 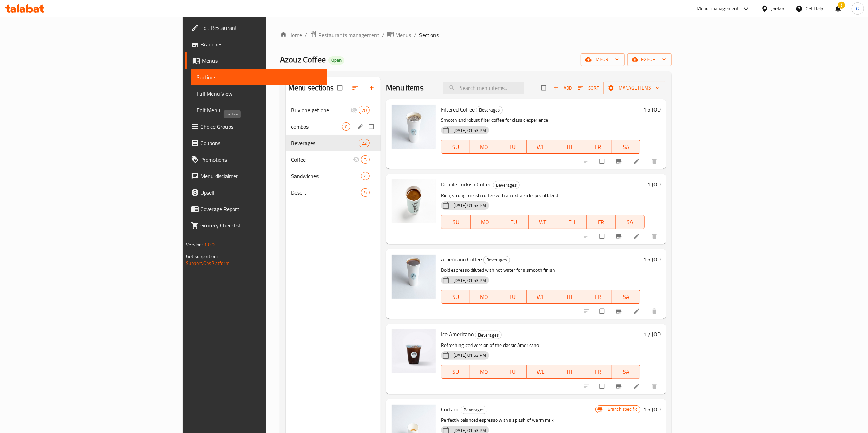 What do you see at coordinates (262, 44) in the screenshot?
I see `span: Branches` at bounding box center [262, 44].